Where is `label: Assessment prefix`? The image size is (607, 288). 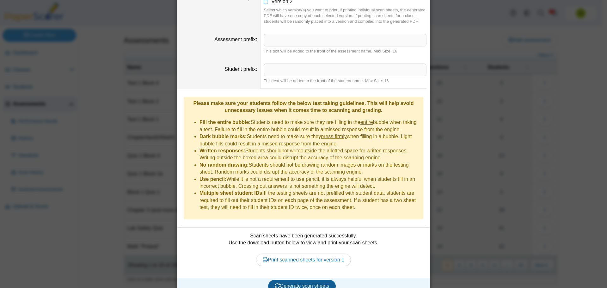 label: Assessment prefix is located at coordinates (235, 39).